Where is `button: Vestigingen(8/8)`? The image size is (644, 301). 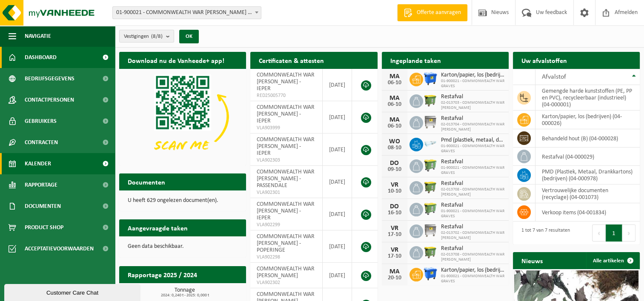
button: Vestigingen(8/8) is located at coordinates (147, 36).